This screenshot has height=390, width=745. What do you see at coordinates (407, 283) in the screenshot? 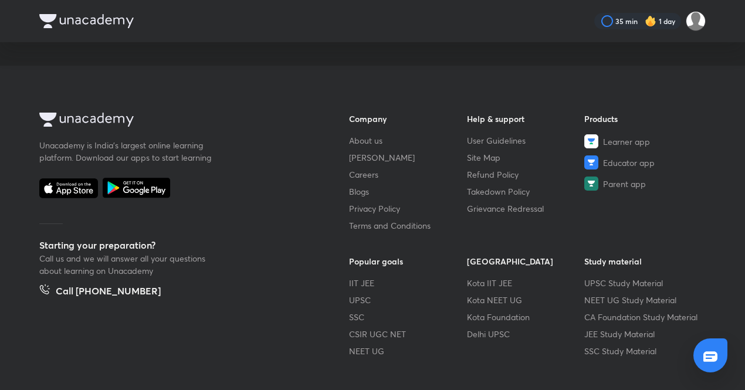
I see `a: IIT JEE` at bounding box center [407, 283].